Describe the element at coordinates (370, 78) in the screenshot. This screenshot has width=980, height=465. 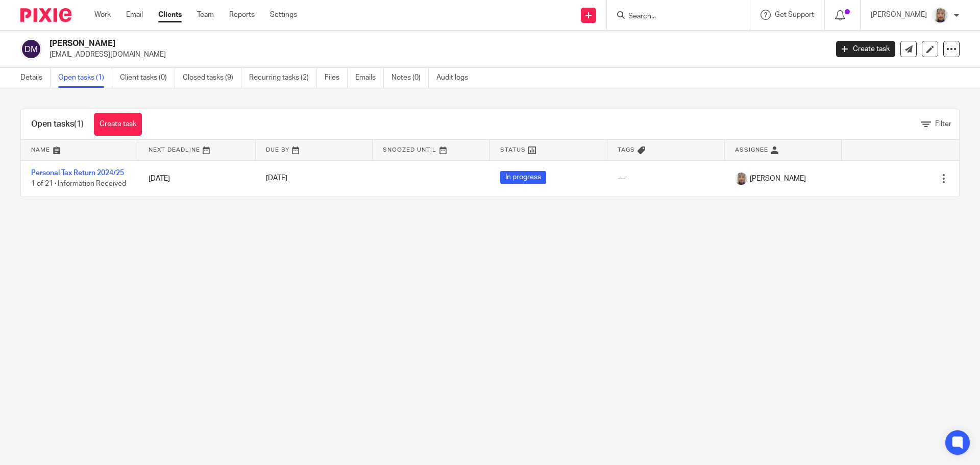
I see `a: Emails` at that location.